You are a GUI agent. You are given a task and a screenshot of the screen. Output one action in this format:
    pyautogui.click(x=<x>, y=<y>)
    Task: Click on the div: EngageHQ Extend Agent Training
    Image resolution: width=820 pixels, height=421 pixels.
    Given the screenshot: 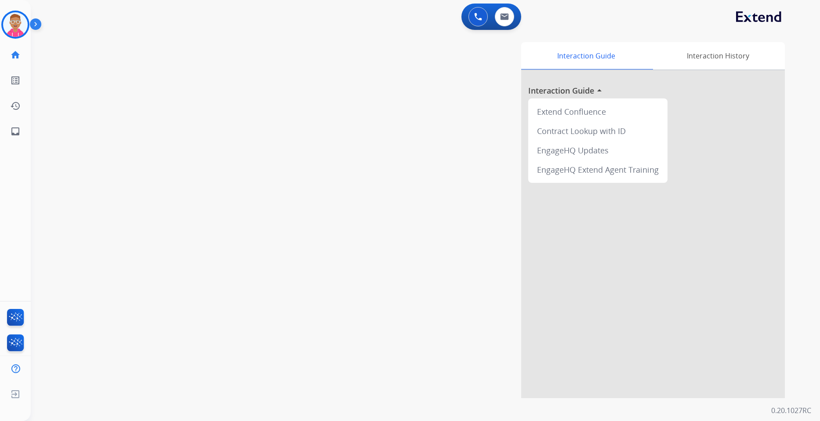 What is the action you would take?
    pyautogui.click(x=598, y=170)
    